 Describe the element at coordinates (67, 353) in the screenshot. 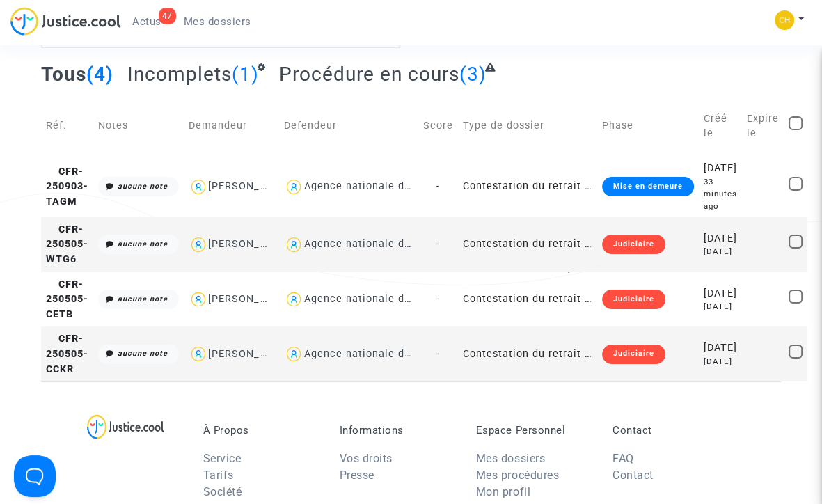

I see `span: CFR-250505-CCKR` at that location.